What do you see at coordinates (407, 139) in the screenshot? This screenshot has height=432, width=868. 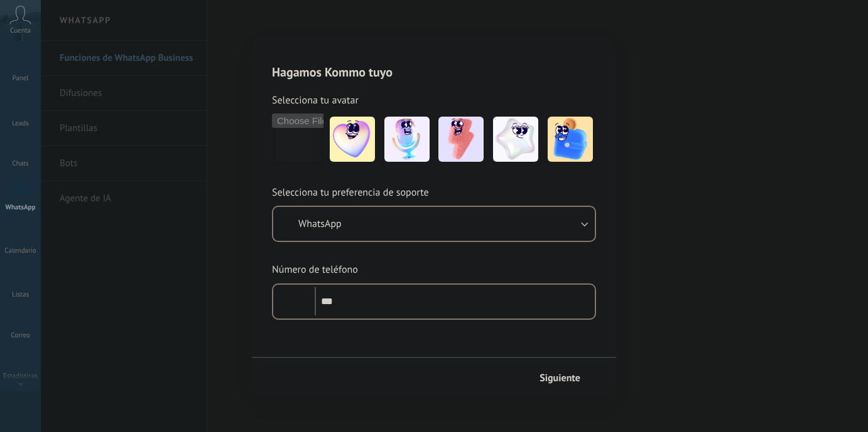 I see `img: -2.jpeg` at bounding box center [407, 139].